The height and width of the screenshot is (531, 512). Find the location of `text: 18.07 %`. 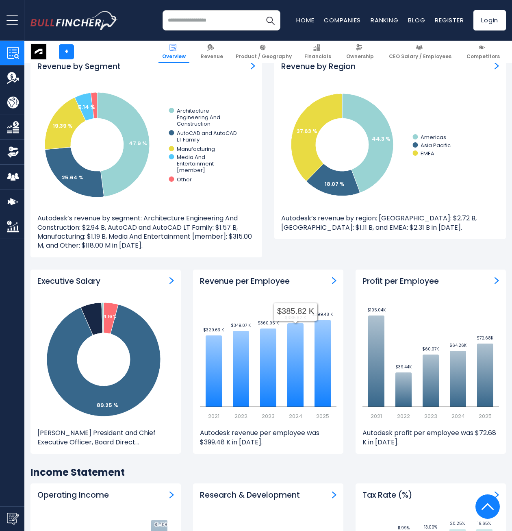

text: 18.07 % is located at coordinates (335, 184).